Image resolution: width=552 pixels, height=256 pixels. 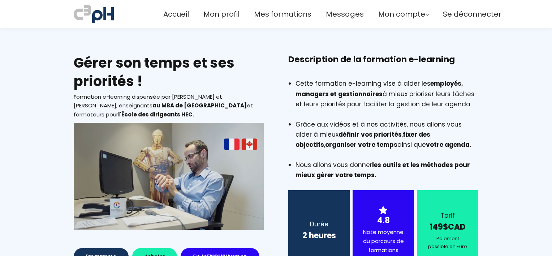 I want to click on li: Cette formation e-learning vise à aider les à mieux prioriser leurs tâches et leurs priorités pou..., so click(x=387, y=99).